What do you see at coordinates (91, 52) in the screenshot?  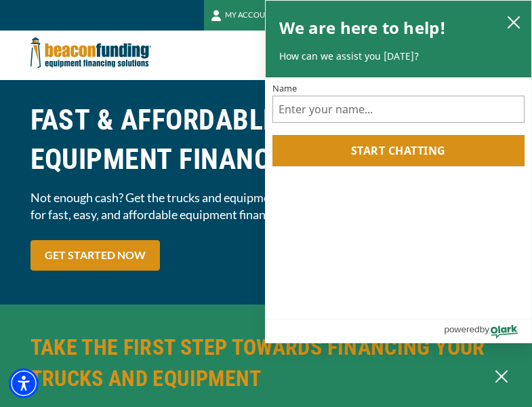 I see `img: Beacon Funding Corporation logo` at bounding box center [91, 52].